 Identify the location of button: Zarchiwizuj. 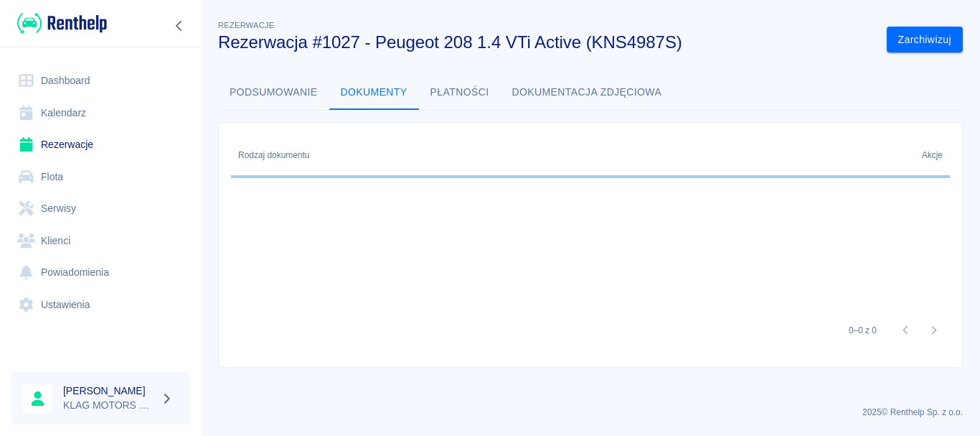
(925, 39).